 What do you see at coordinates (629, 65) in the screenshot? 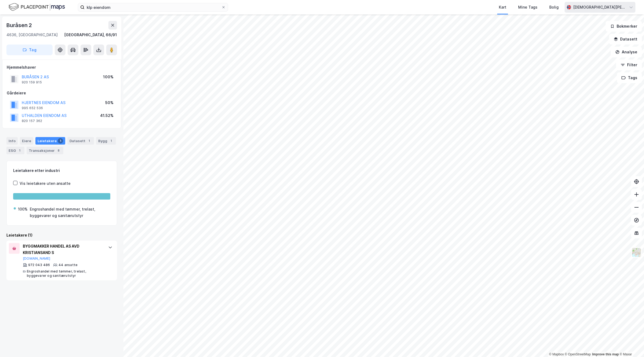
I see `button: Filter` at bounding box center [629, 65].